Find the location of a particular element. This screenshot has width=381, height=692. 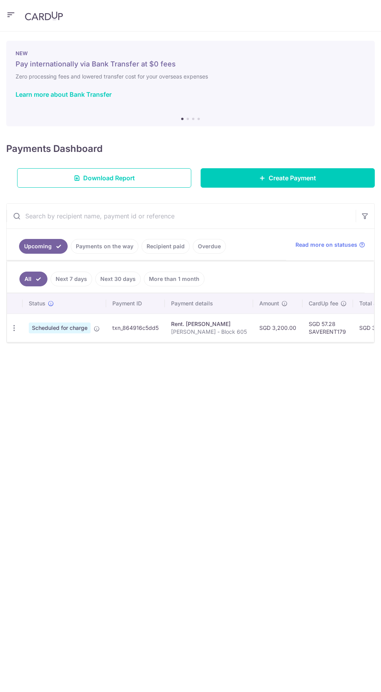

img: CardUp is located at coordinates (44, 16).